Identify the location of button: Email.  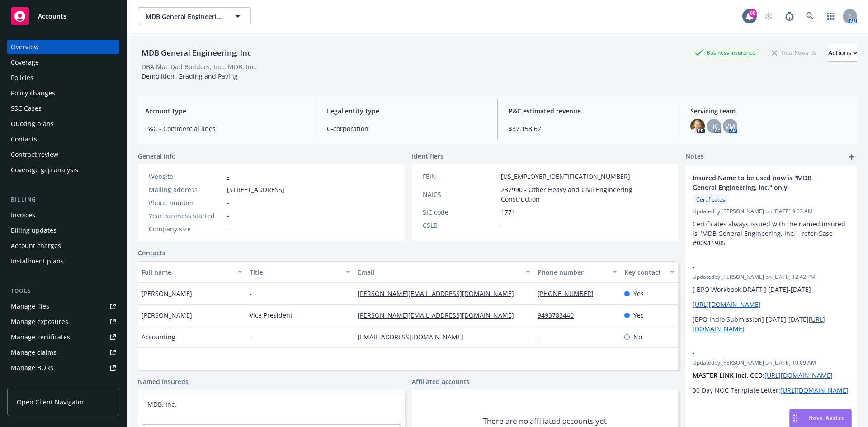
(444, 273).